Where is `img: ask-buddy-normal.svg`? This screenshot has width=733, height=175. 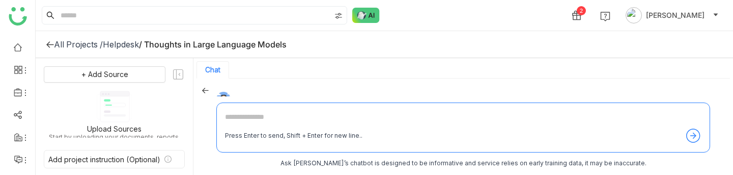
img: ask-buddy-normal.svg is located at coordinates (366, 15).